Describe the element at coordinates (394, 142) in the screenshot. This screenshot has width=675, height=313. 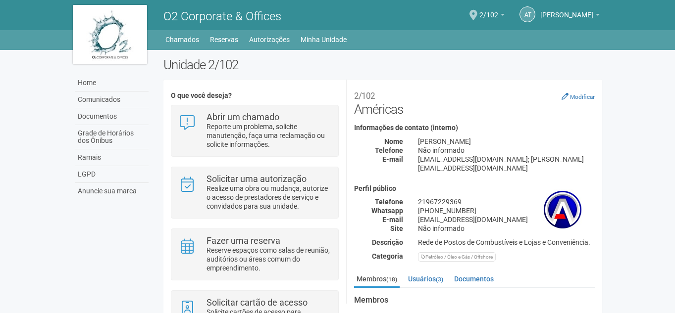
I see `strong: Nome` at that location.